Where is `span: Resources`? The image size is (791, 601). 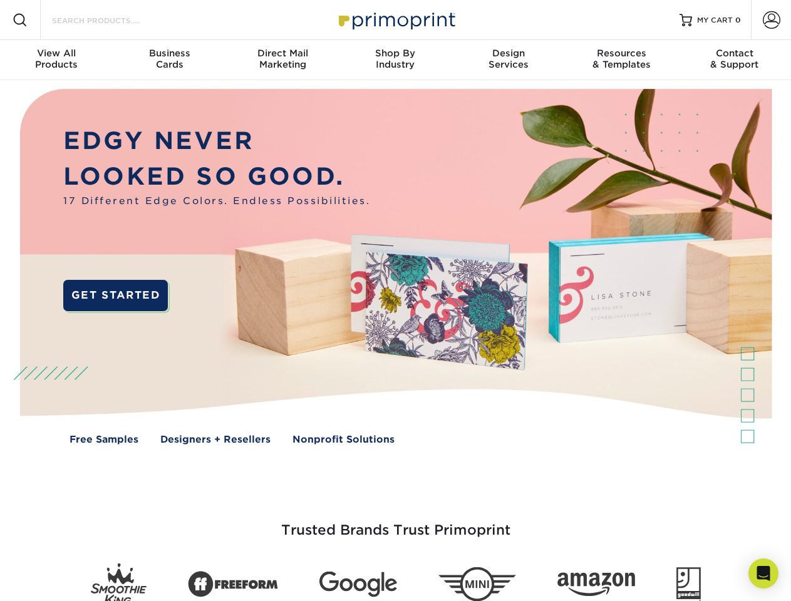
span: Resources is located at coordinates (621, 53).